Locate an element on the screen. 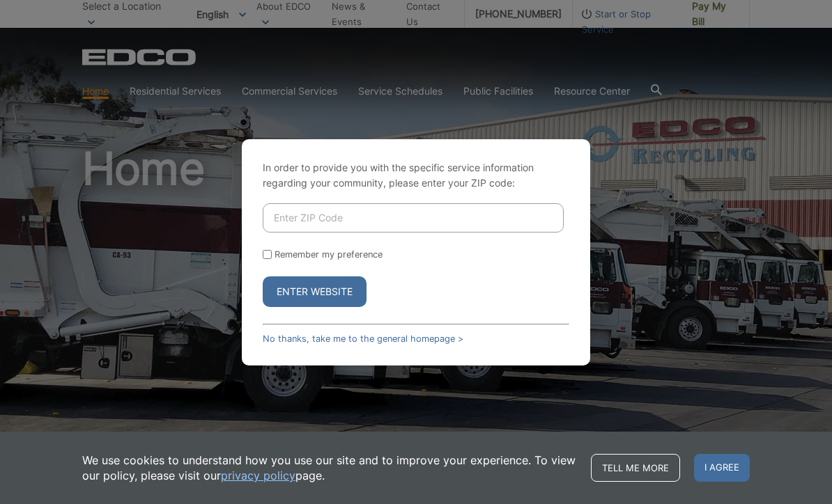 The width and height of the screenshot is (832, 504). a: No thanks, take me to the general homepage > is located at coordinates (363, 338).